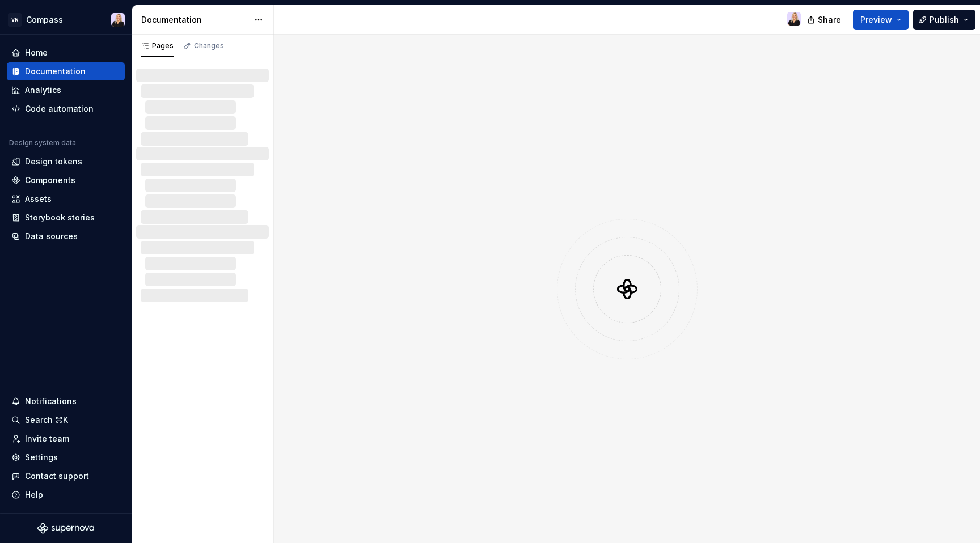 The image size is (980, 543). Describe the element at coordinates (65, 218) in the screenshot. I see `a: Storybook stories` at that location.